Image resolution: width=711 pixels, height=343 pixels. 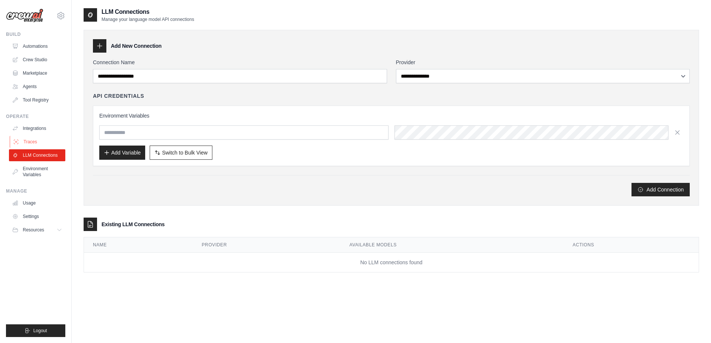 I want to click on a: Marketplace, so click(x=37, y=73).